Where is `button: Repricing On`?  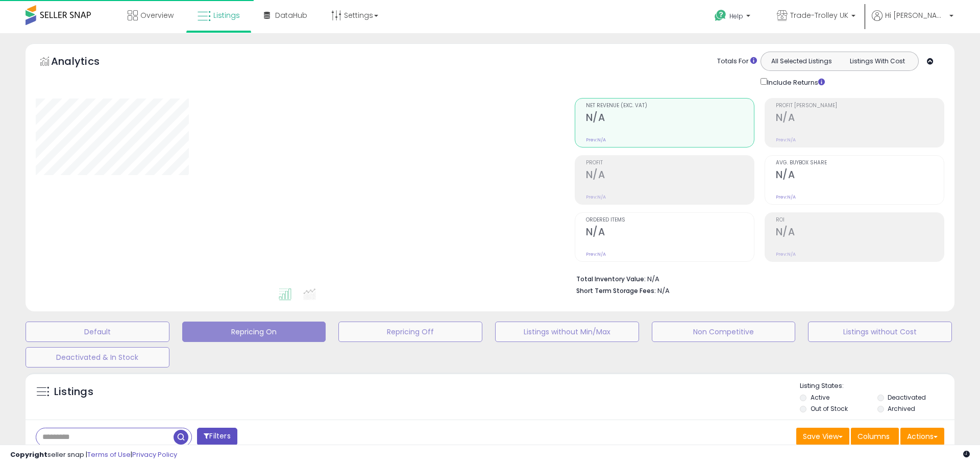
button: Repricing On is located at coordinates (254, 332).